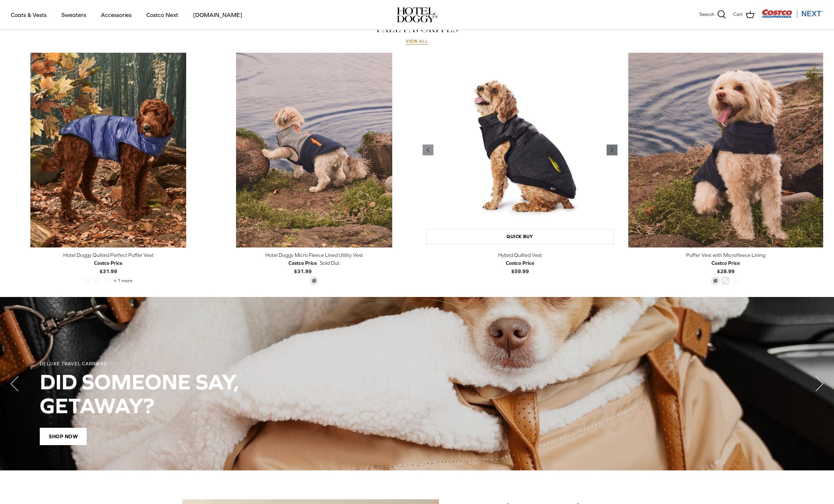  What do you see at coordinates (417, 14) in the screenshot?
I see `a: hoteldoggy.com hoteldoggycom` at bounding box center [417, 14].